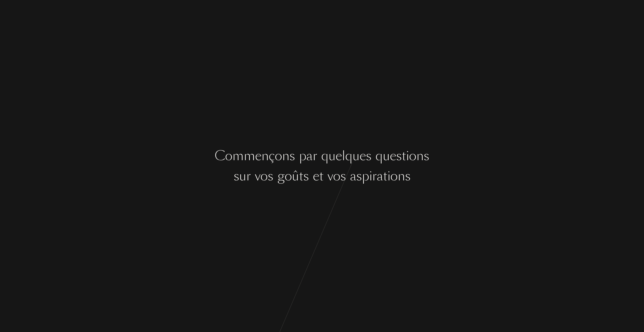 Image resolution: width=644 pixels, height=332 pixels. Describe the element at coordinates (220, 156) in the screenshot. I see `div: C` at that location.